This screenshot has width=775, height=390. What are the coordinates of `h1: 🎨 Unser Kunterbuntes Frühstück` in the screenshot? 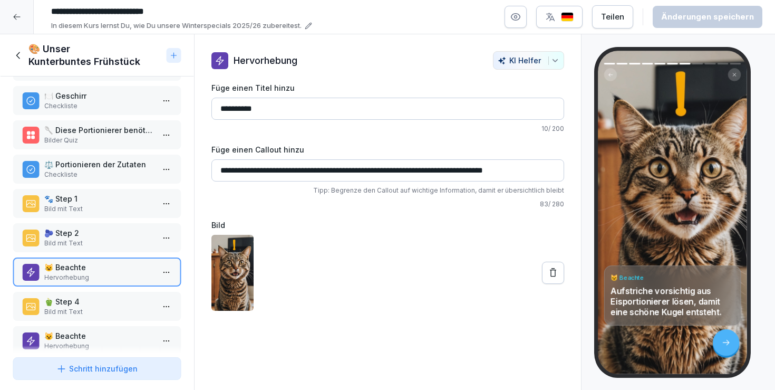 It's located at (95, 55).